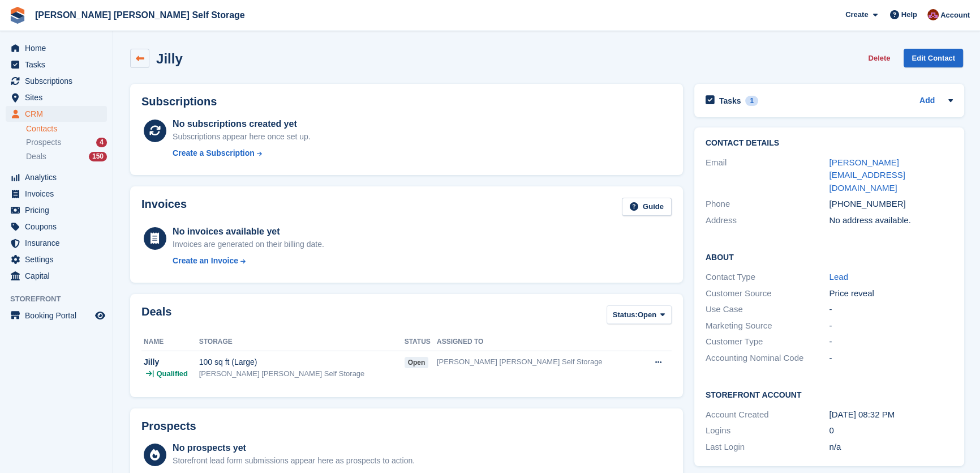 The width and height of the screenshot is (980, 473). I want to click on span: Invoices, so click(59, 194).